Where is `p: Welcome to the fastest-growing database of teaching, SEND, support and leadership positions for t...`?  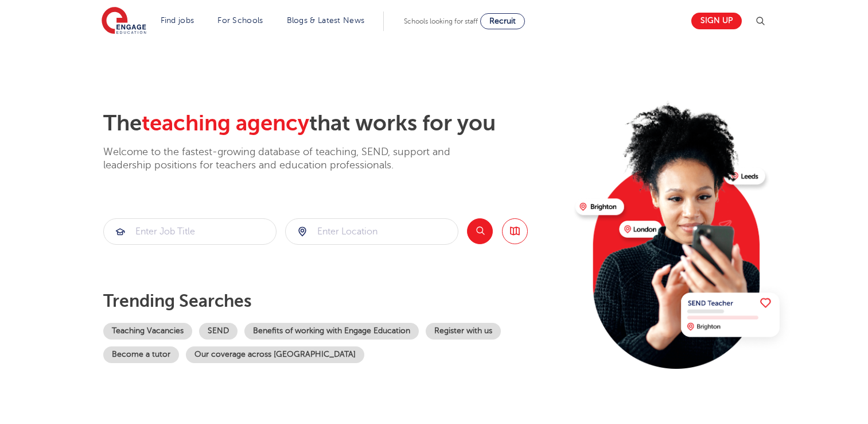
p: Welcome to the fastest-growing database of teaching, SEND, support and leadership positions for t... is located at coordinates (293, 158).